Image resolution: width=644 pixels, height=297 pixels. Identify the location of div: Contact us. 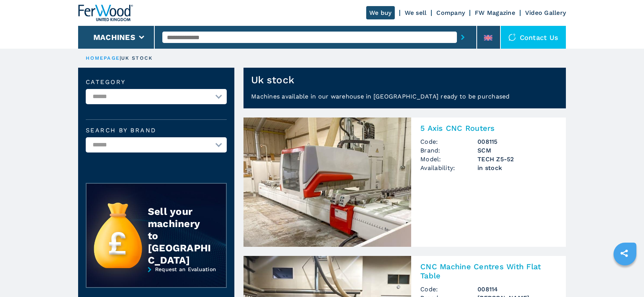
(533, 37).